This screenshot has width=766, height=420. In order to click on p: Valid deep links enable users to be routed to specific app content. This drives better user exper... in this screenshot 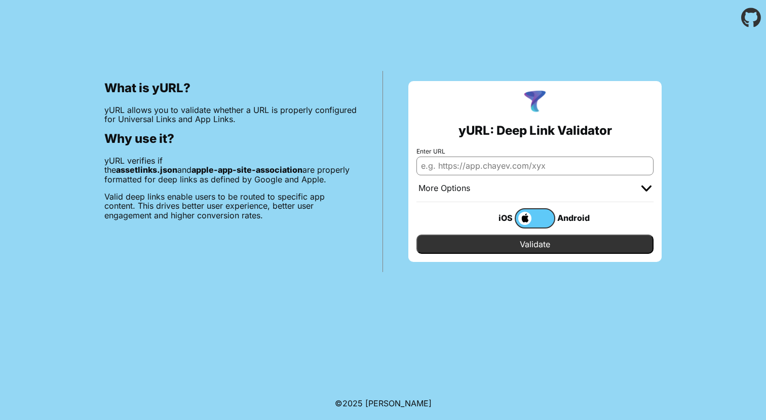, I will do `click(231, 206)`.